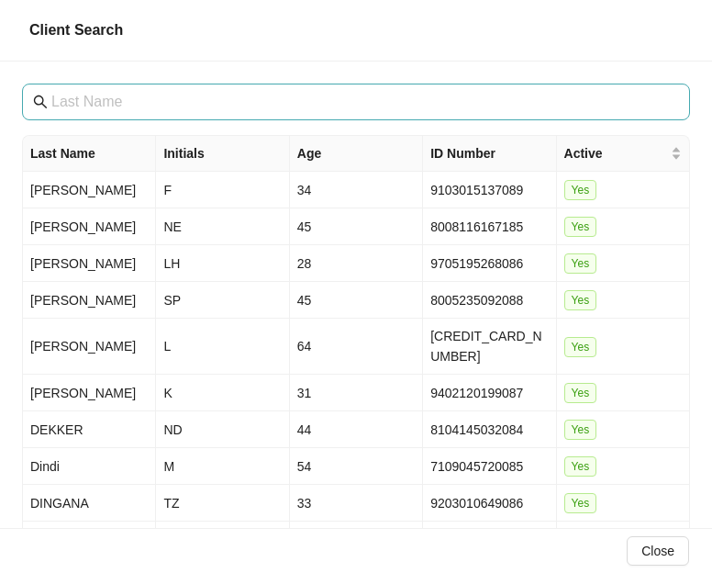 The height and width of the screenshot is (573, 712). What do you see at coordinates (489, 300) in the screenshot?
I see `td: 8005235092088` at bounding box center [489, 300].